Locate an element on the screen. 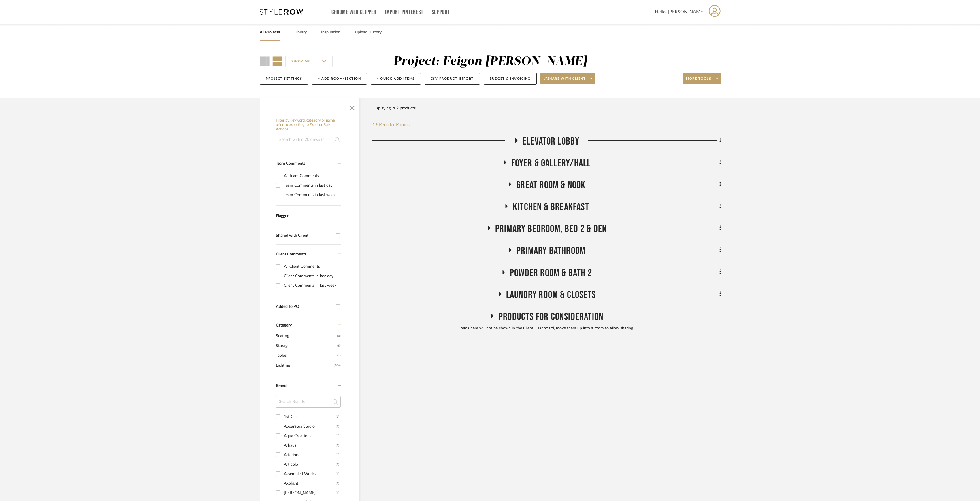 Image resolution: width=980 pixels, height=501 pixels. span: (1) is located at coordinates (339, 355).